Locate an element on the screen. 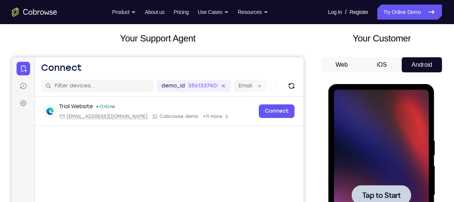 Image resolution: width=454 pixels, height=202 pixels. a: Log In is located at coordinates (335, 12).